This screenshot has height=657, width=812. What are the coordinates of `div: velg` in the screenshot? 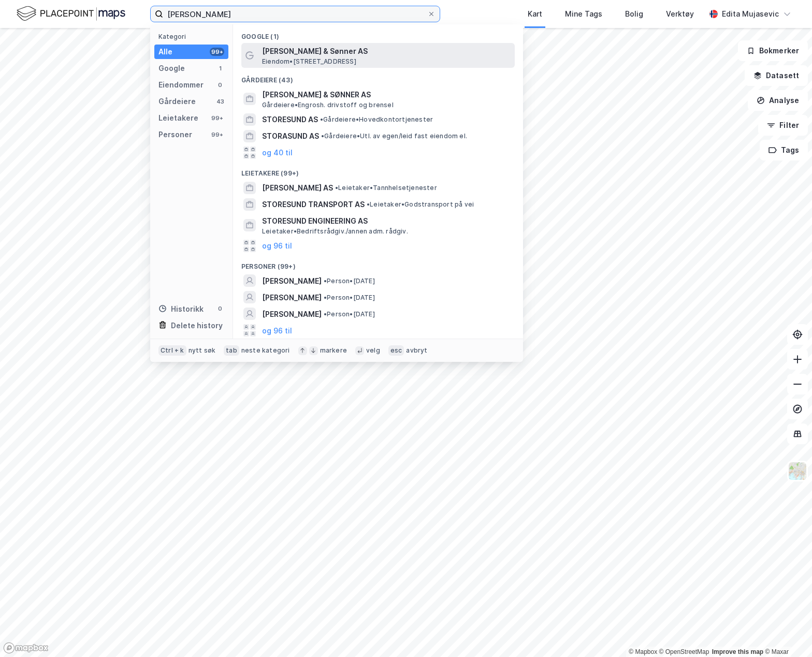 It's located at (373, 350).